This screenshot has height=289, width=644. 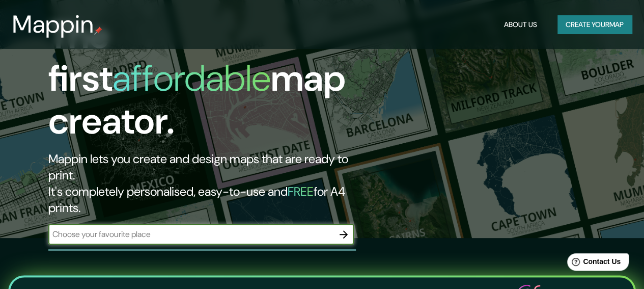 What do you see at coordinates (98, 31) in the screenshot?
I see `img: mappin-pin` at bounding box center [98, 31].